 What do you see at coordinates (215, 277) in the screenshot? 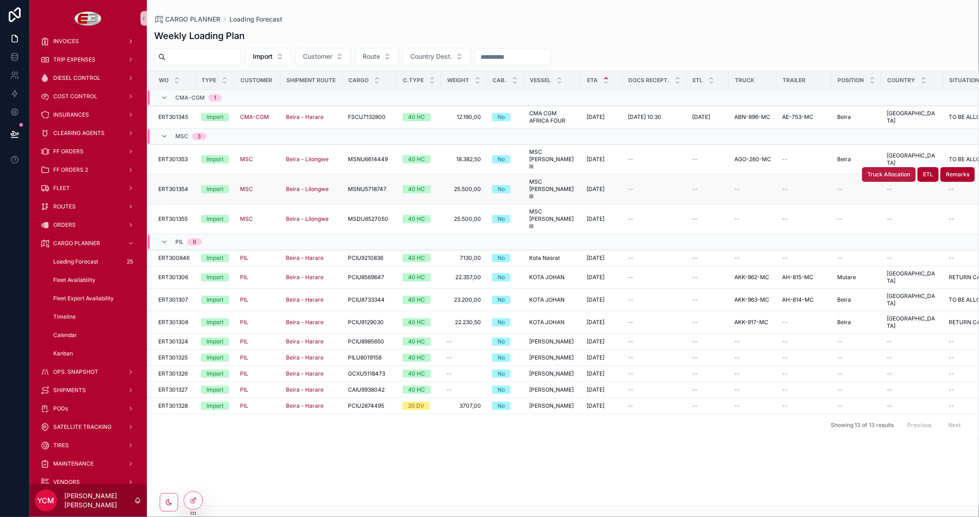
I see `div: Import` at bounding box center [215, 277].